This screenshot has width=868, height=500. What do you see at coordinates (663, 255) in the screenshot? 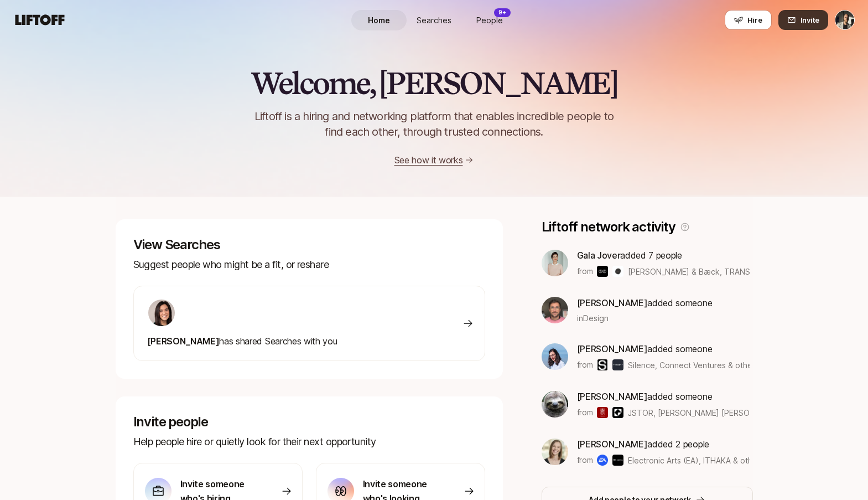
I see `p: added 7 people` at bounding box center [663, 255].